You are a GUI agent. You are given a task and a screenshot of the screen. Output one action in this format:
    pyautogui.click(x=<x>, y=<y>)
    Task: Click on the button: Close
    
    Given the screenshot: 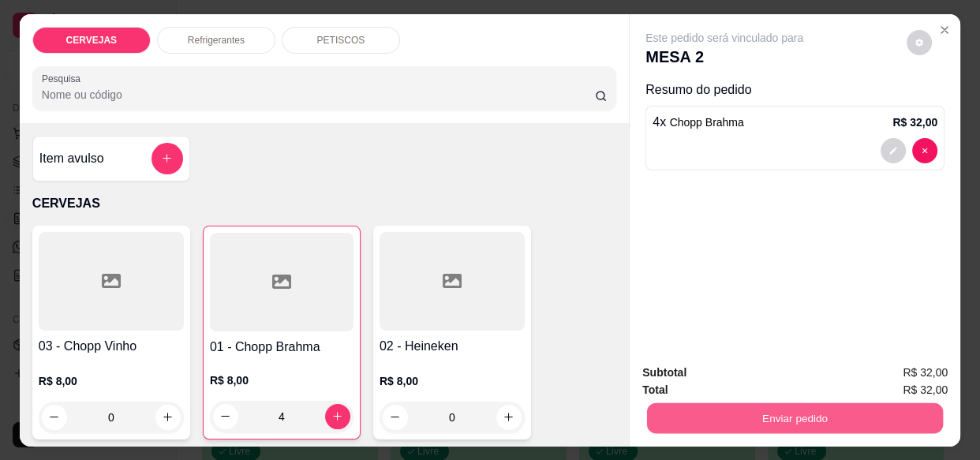 What is the action you would take?
    pyautogui.click(x=944, y=30)
    